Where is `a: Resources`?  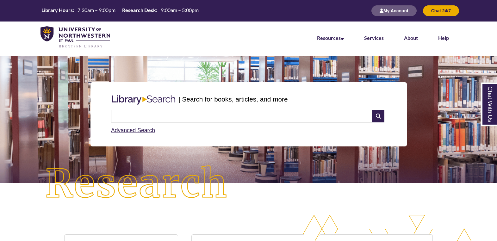
a: Resources is located at coordinates (331, 38).